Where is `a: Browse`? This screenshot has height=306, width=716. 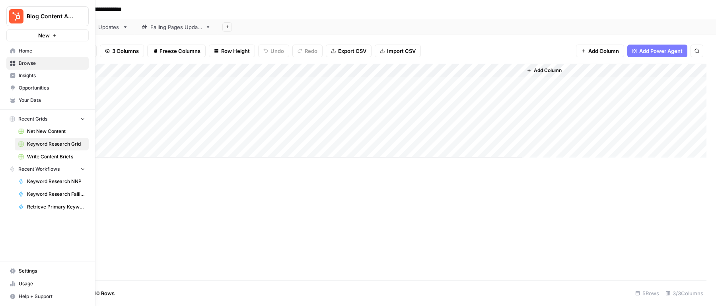
a: Browse is located at coordinates (47, 63).